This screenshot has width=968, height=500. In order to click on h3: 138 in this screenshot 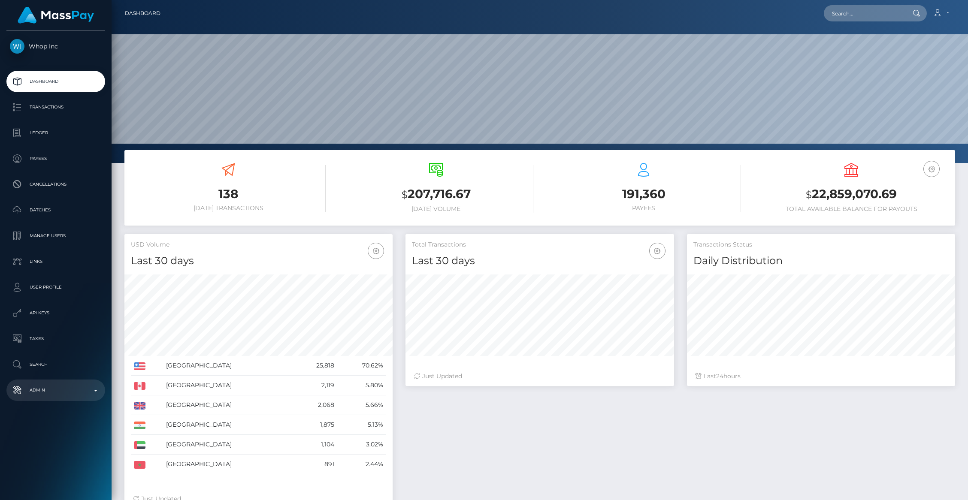, I will do `click(228, 194)`.